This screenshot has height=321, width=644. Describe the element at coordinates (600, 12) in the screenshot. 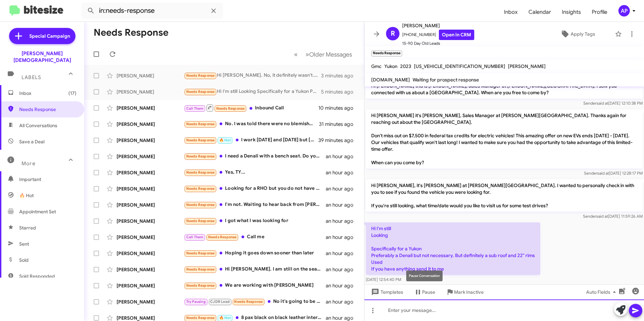

I see `a: Profile` at that location.